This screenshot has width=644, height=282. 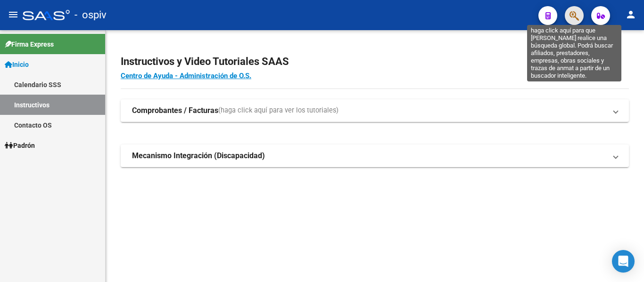 I want to click on mat-icon: person, so click(x=631, y=15).